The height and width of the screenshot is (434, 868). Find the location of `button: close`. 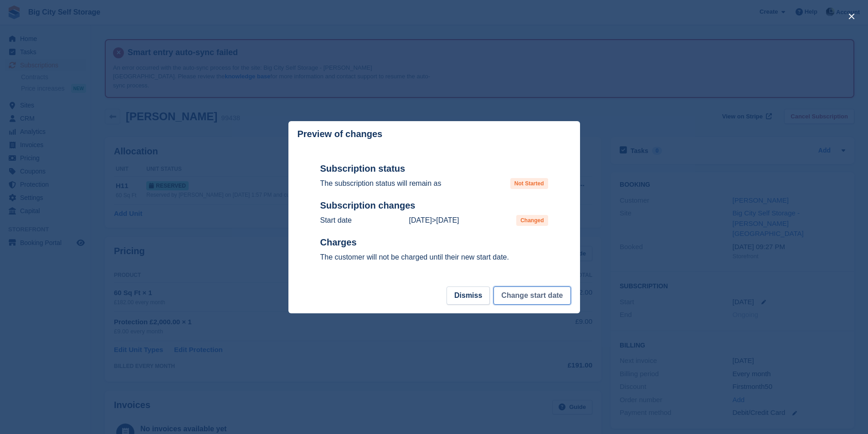

button: close is located at coordinates (852, 16).